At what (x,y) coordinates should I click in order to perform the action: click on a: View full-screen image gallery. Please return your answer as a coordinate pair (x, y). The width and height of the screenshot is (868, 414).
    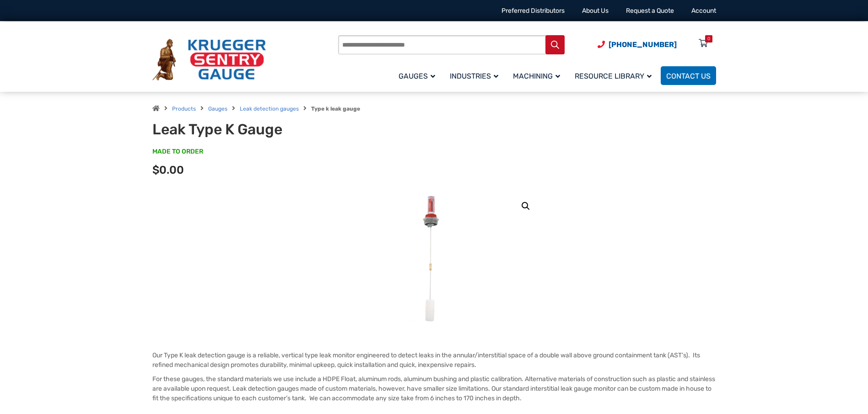
    Looking at the image, I should click on (526, 206).